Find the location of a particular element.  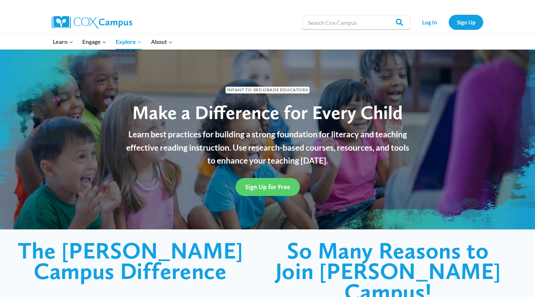

span: Sign Up for Free is located at coordinates (267, 187).